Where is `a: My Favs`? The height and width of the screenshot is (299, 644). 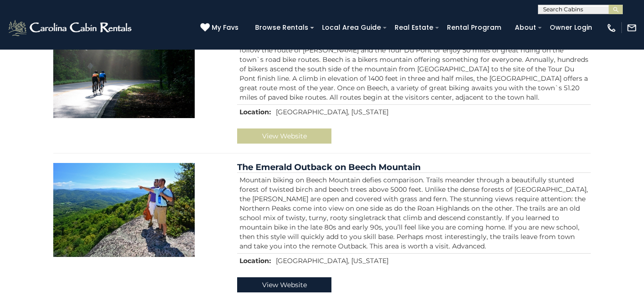 a: My Favs is located at coordinates (221, 27).